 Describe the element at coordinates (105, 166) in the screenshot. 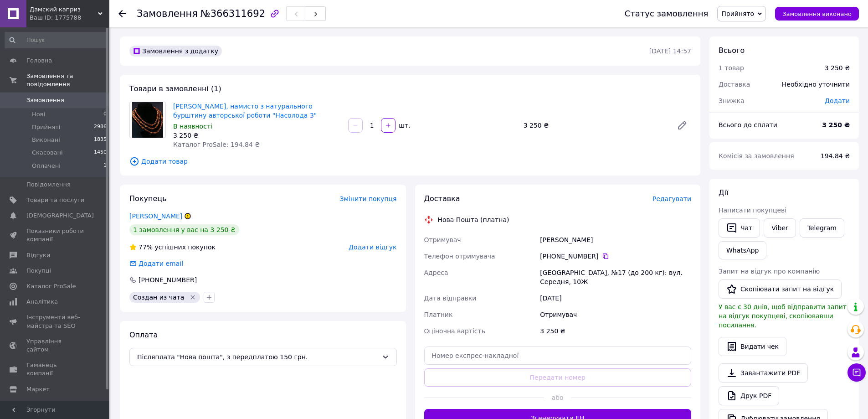

I see `span: 1` at that location.